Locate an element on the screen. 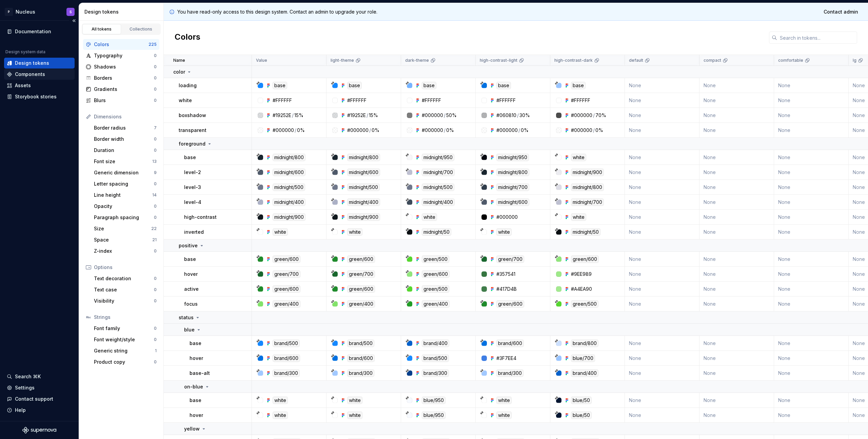 This screenshot has height=439, width=868. div: Strings is located at coordinates (125, 318).